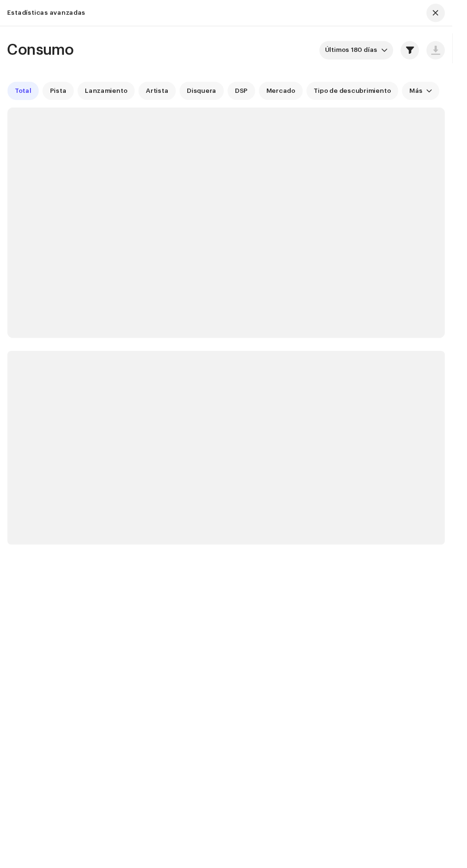 The width and height of the screenshot is (467, 868). Describe the element at coordinates (162, 94) in the screenshot. I see `span: Artista` at that location.